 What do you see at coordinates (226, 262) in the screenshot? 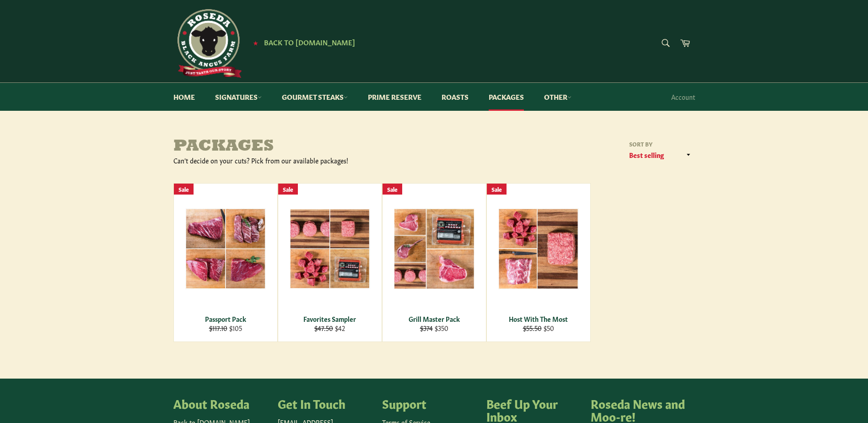
I see `a: Passport Pack Passport Pack $117.10 $105` at bounding box center [226, 262].